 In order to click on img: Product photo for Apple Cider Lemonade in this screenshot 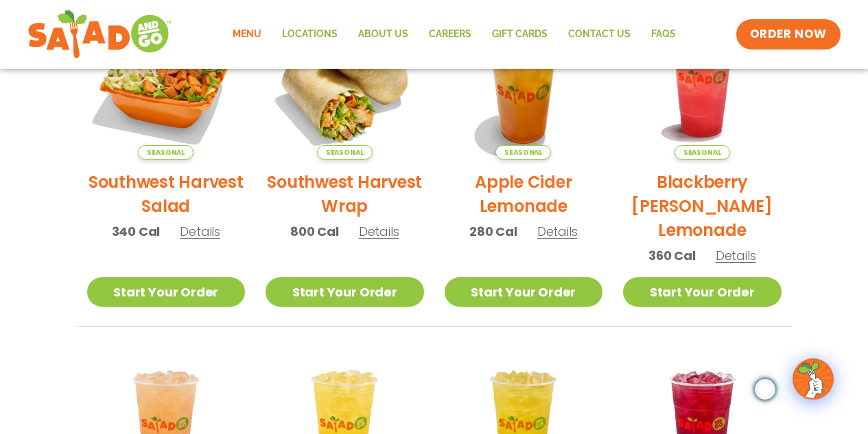, I will do `click(524, 80)`.